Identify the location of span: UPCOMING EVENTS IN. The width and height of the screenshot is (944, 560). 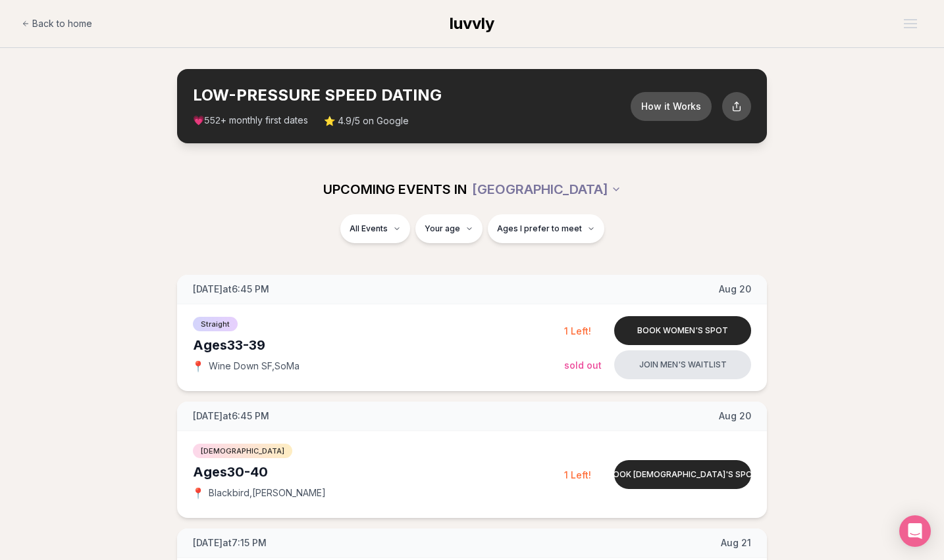
(395, 189).